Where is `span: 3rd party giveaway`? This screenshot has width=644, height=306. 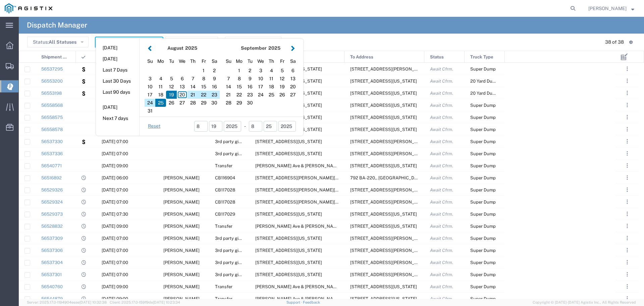 span: 3rd party giveaway is located at coordinates (234, 262).